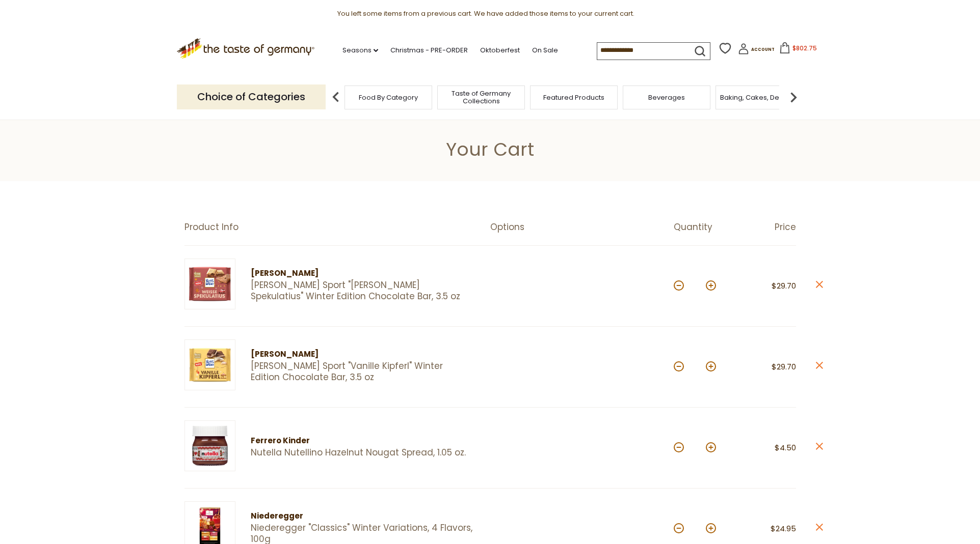 The width and height of the screenshot is (980, 544). I want to click on img: next arrow, so click(793, 97).